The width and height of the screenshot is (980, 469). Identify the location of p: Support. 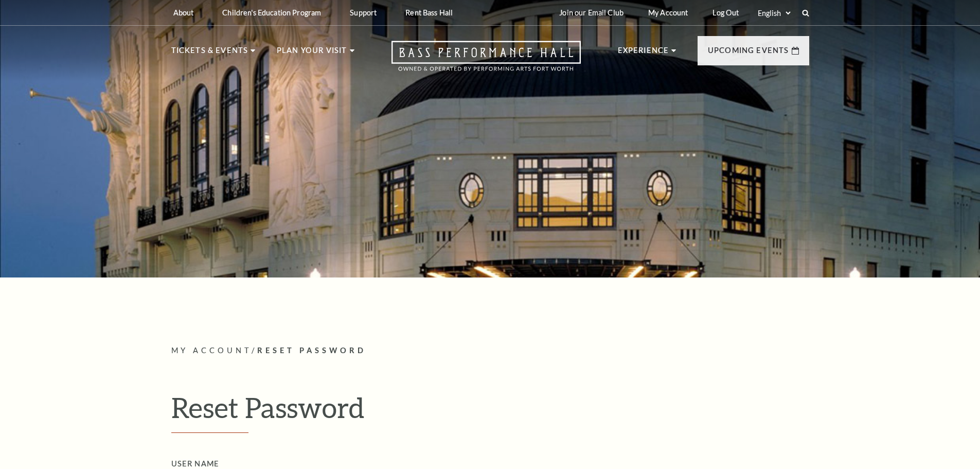
(363, 12).